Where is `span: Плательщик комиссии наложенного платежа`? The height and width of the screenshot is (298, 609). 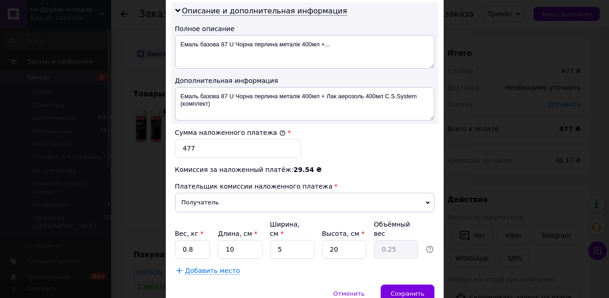 span: Плательщик комиссии наложенного платежа is located at coordinates (254, 186).